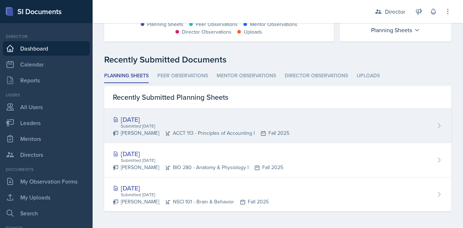 This screenshot has height=228, width=463. Describe the element at coordinates (46, 107) in the screenshot. I see `a: All Users` at that location.